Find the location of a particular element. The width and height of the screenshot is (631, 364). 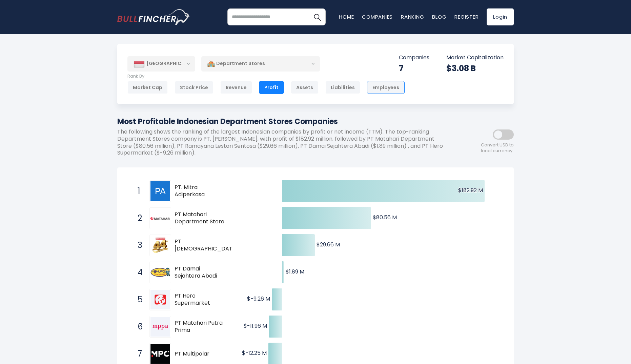

div: Market Cap is located at coordinates (148, 87).